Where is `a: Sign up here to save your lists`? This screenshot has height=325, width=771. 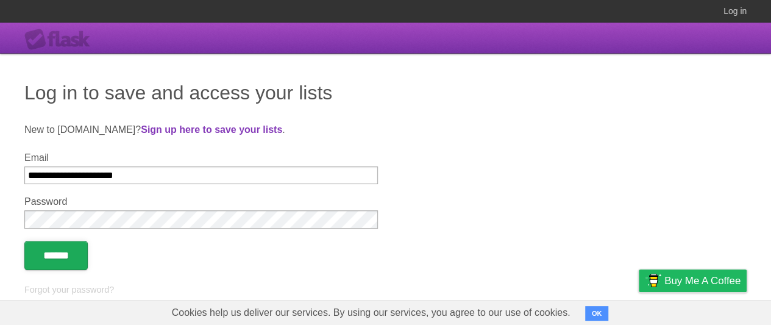
a: Sign up here to save your lists is located at coordinates (211, 129).